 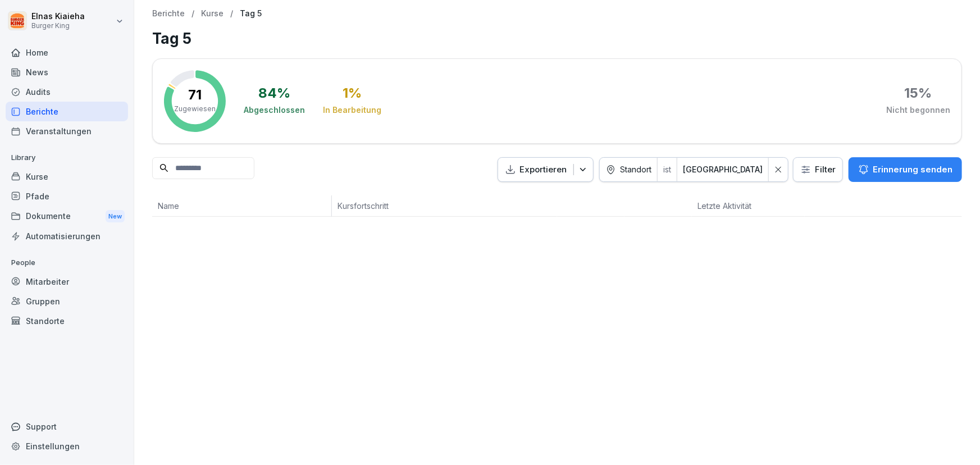 What do you see at coordinates (67, 321) in the screenshot?
I see `div: Standorte` at bounding box center [67, 321].